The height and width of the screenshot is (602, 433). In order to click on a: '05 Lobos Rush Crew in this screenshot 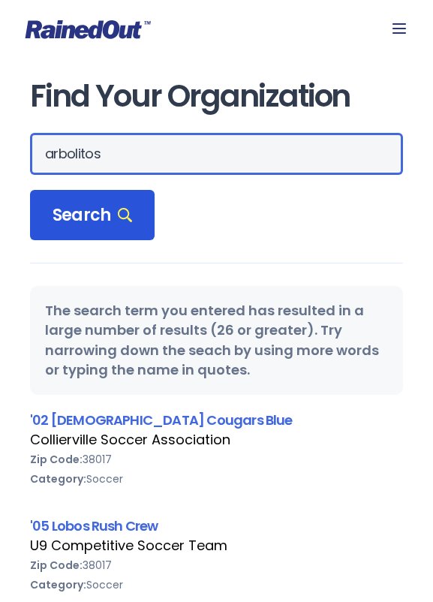, I will do `click(94, 526)`.